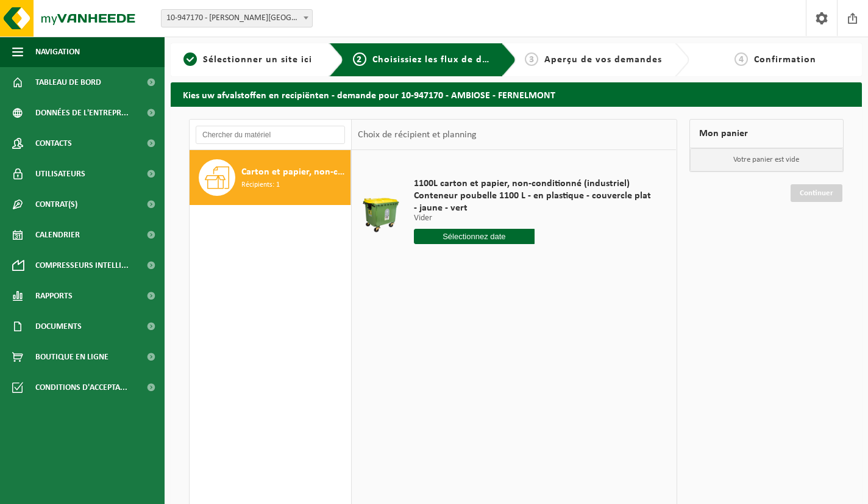 The width and height of the screenshot is (868, 504). Describe the element at coordinates (81, 388) in the screenshot. I see `span: Conditions d'accepta...` at that location.